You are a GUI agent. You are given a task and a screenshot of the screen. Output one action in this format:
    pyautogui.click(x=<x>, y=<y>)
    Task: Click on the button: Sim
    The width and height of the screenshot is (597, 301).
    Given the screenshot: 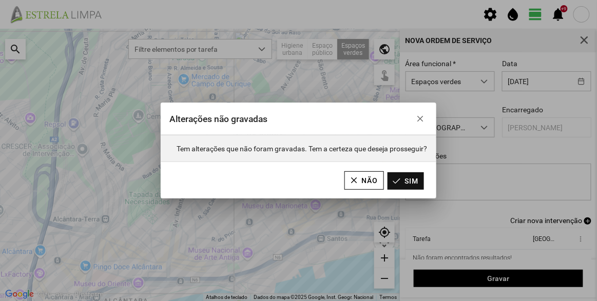 What is the action you would take?
    pyautogui.click(x=405, y=181)
    